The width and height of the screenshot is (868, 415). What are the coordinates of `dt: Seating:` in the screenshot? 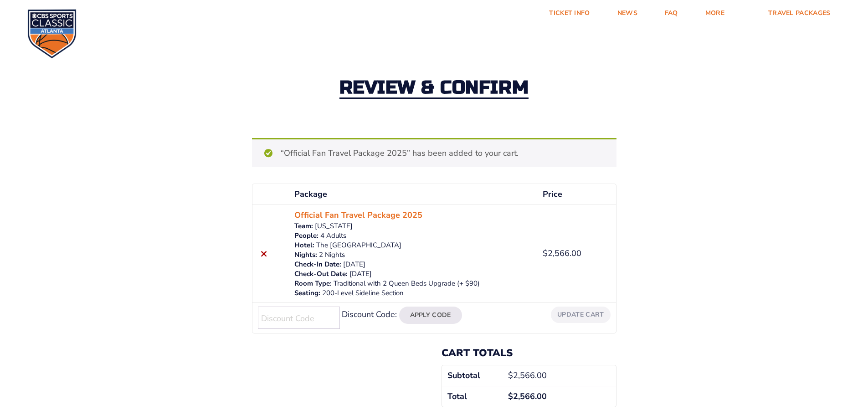 It's located at (308, 293).